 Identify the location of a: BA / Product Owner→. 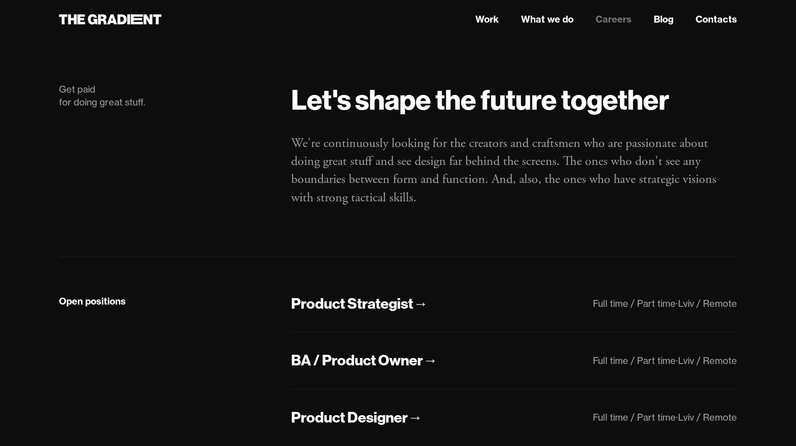
(365, 360).